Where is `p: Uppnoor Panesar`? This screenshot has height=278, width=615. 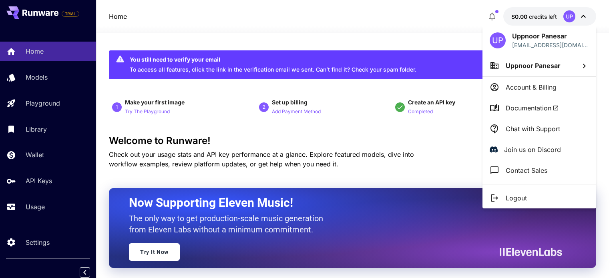
p: Uppnoor Panesar is located at coordinates (550, 36).